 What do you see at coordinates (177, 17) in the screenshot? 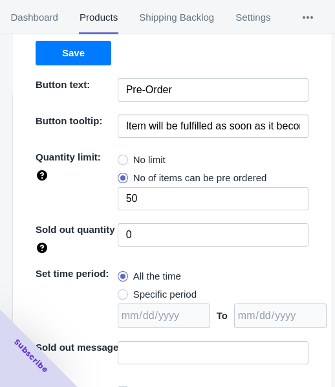
I see `span: Shipping Backlog` at bounding box center [177, 17].